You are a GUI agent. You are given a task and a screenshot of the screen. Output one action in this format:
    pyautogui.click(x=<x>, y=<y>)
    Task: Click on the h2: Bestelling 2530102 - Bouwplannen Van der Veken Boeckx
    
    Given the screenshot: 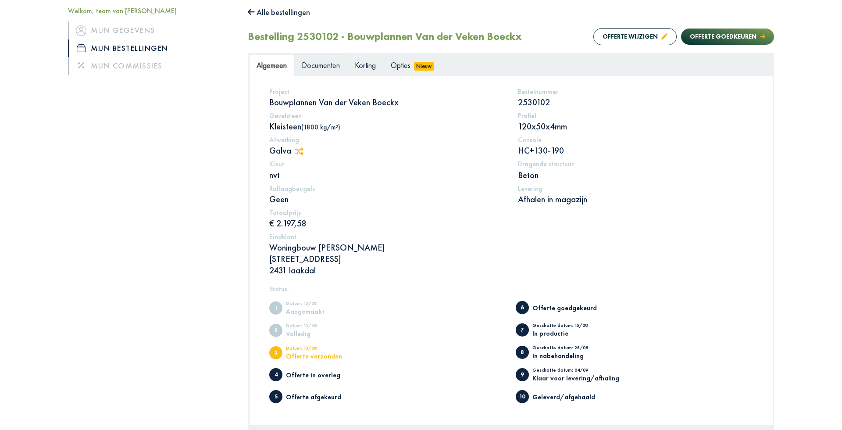 What is the action you would take?
    pyautogui.click(x=385, y=36)
    